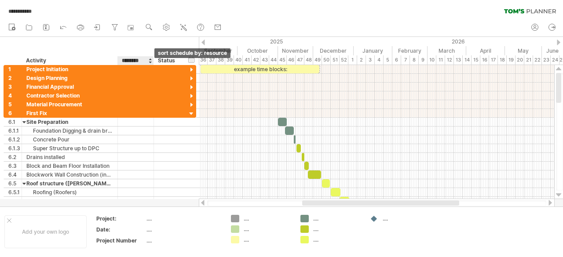 This screenshot has width=563, height=257. What do you see at coordinates (70, 157) in the screenshot?
I see `div: Drains installed` at bounding box center [70, 157].